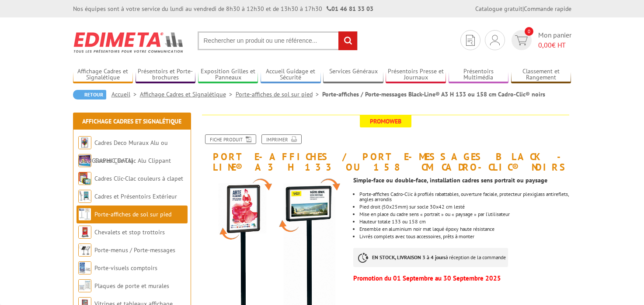 This screenshot has height=305, width=644. What do you see at coordinates (431, 258) in the screenshot?
I see `p: à réception de la commande` at bounding box center [431, 258].